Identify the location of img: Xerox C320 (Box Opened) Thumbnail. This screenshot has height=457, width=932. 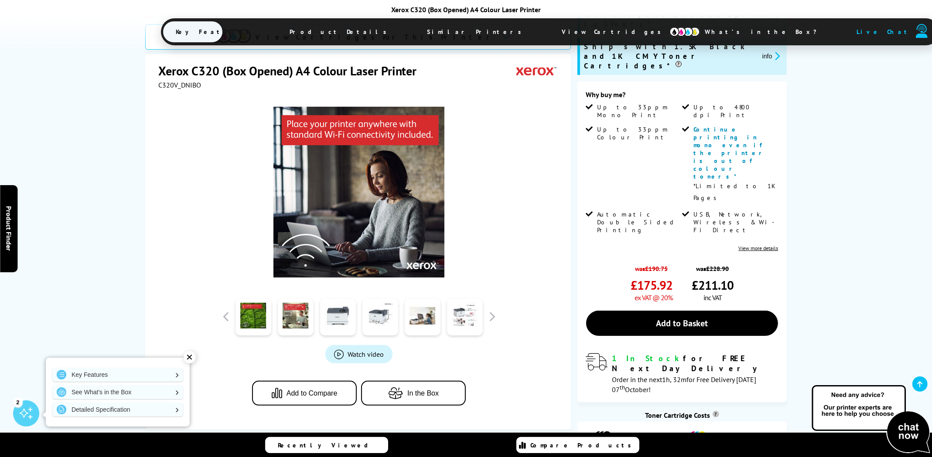
(359, 192).